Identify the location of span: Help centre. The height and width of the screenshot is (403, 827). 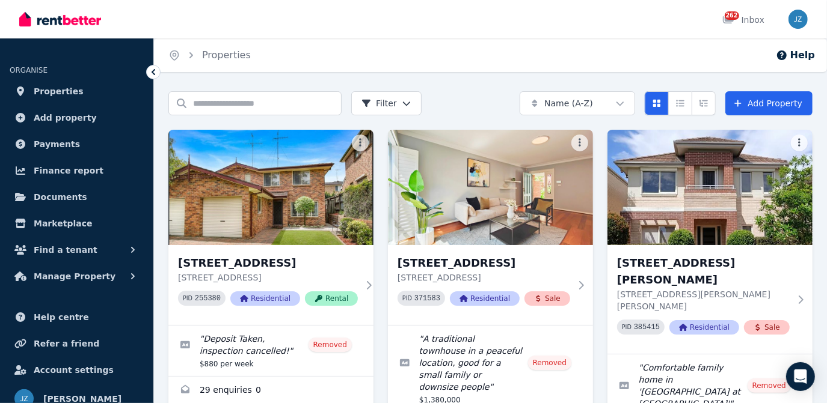
(61, 317).